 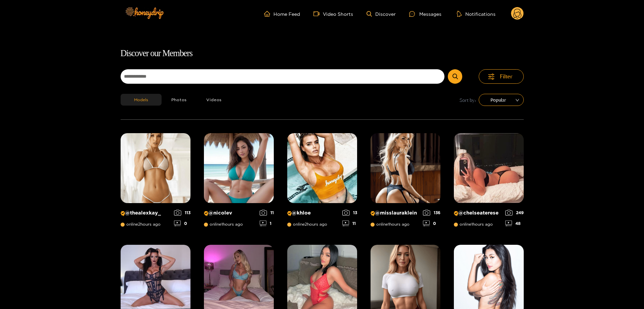 I want to click on img: Creator Profile Image: thealexkay_, so click(x=156, y=168).